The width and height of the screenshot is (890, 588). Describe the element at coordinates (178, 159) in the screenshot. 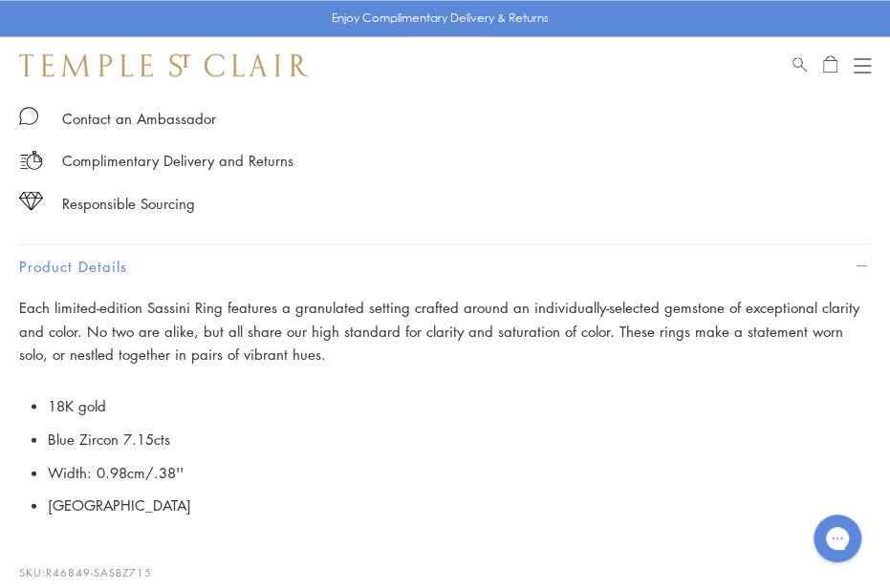

I see `p: Complimentary Delivery and Returns` at that location.